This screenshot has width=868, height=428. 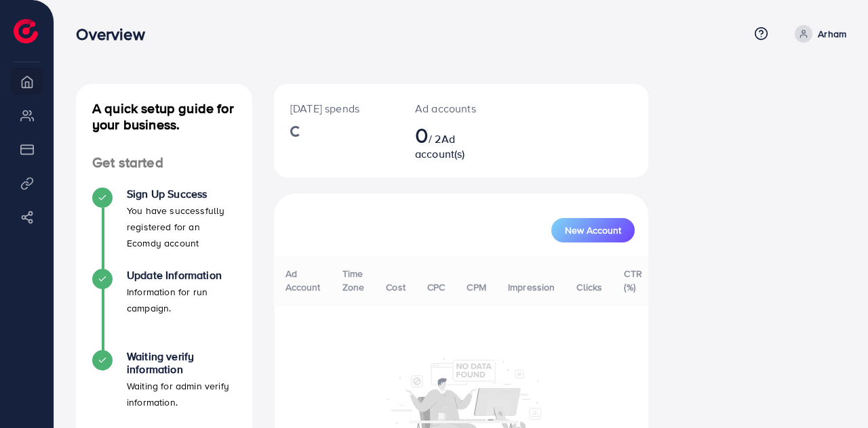 What do you see at coordinates (593, 230) in the screenshot?
I see `span: New Account` at bounding box center [593, 230].